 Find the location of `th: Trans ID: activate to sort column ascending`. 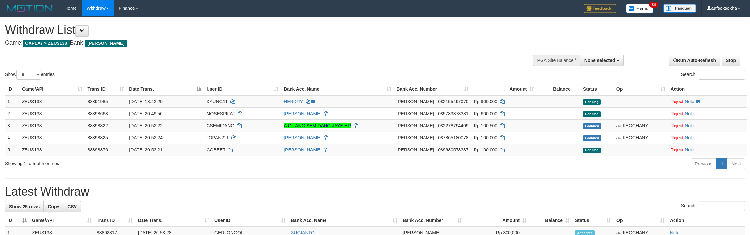

th: Trans ID: activate to sort column ascending is located at coordinates (115, 221).